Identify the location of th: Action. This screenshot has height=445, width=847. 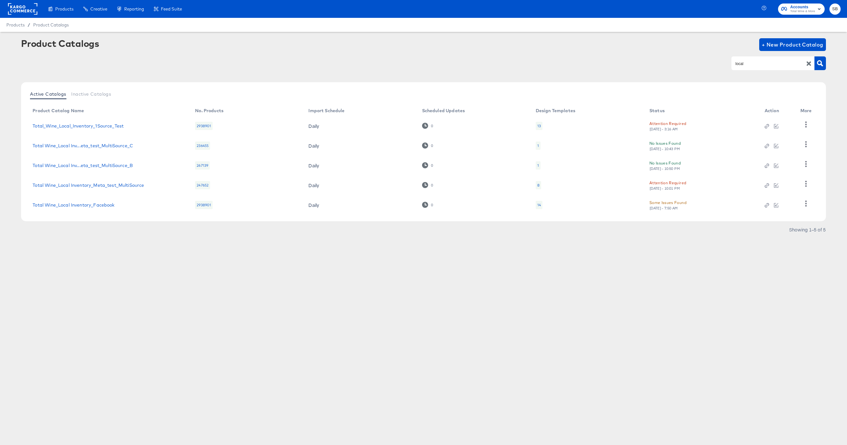
(777, 111).